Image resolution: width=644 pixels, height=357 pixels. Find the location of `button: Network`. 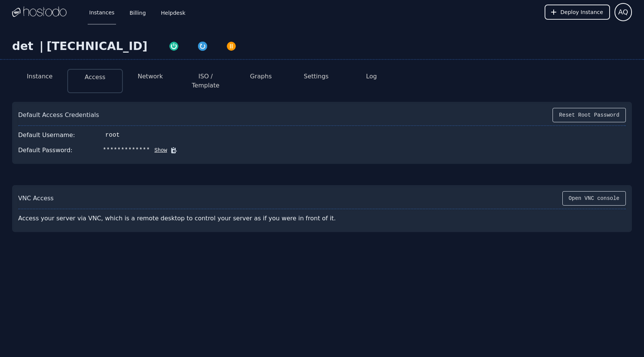

button: Network is located at coordinates (150, 77).